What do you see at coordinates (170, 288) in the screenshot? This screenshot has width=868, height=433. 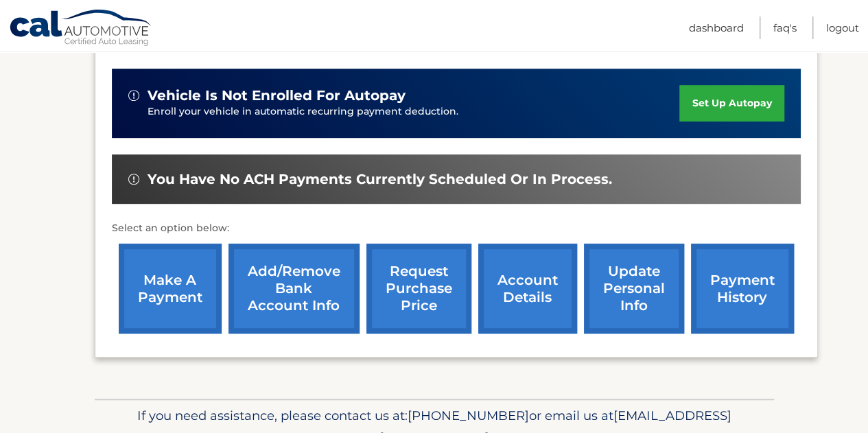 I see `a: make a payment` at bounding box center [170, 288].